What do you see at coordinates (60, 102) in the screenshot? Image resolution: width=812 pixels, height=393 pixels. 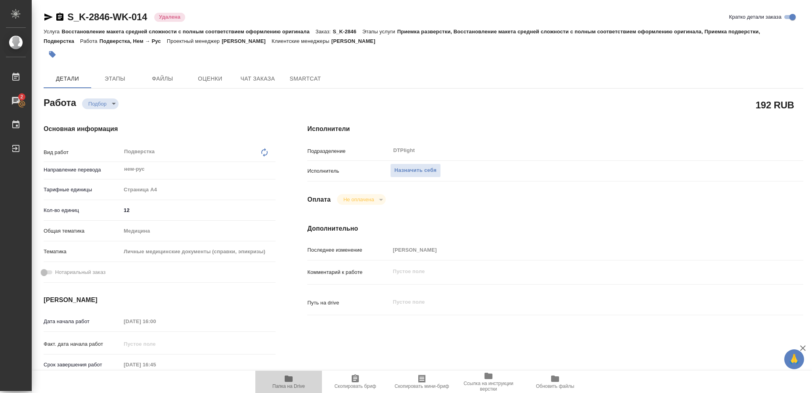 I see `h2: Работа` at bounding box center [60, 102].